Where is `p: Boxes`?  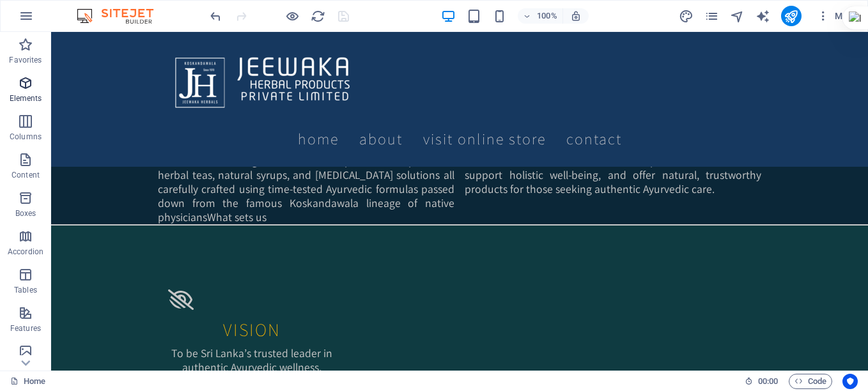 p: Boxes is located at coordinates (26, 213).